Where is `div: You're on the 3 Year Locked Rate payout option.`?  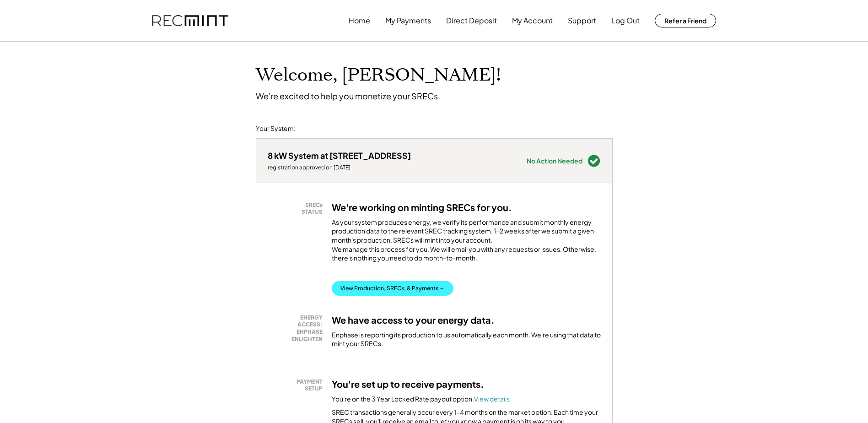
div: You're on the 3 Year Locked Rate payout option. is located at coordinates (422, 399).